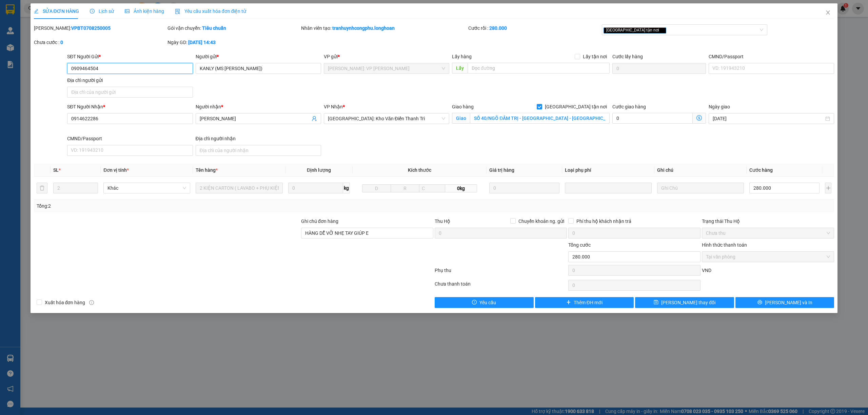 This screenshot has height=415, width=868. What do you see at coordinates (462, 57) in the screenshot?
I see `span: Lấy hàng` at bounding box center [462, 57].